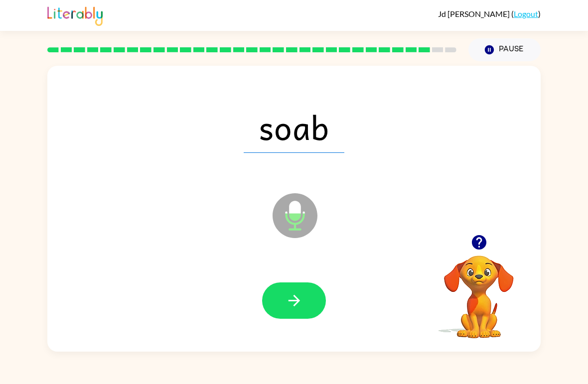  I want to click on img: Literably, so click(75, 15).